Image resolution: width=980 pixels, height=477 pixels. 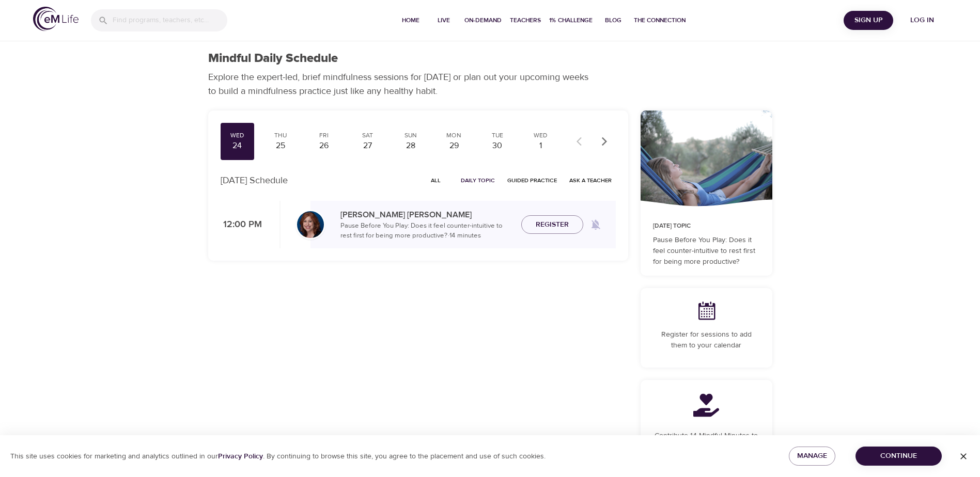 I want to click on div: 1, so click(x=541, y=146).